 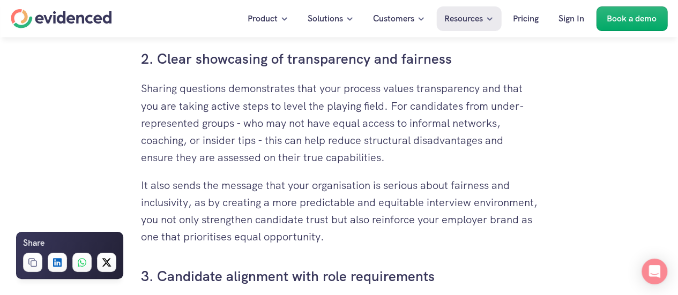 What do you see at coordinates (288, 276) in the screenshot?
I see `a: 3. Candidate alignment with role requirements` at bounding box center [288, 276].